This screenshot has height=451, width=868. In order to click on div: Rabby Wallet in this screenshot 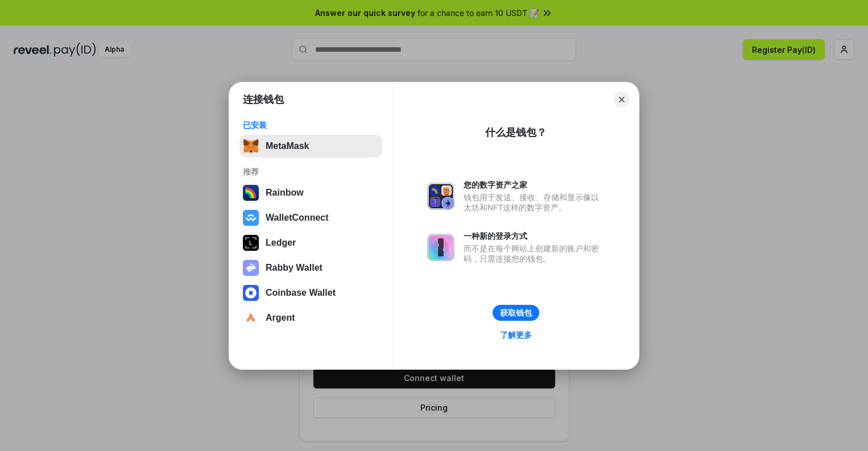, I will do `click(294, 268)`.